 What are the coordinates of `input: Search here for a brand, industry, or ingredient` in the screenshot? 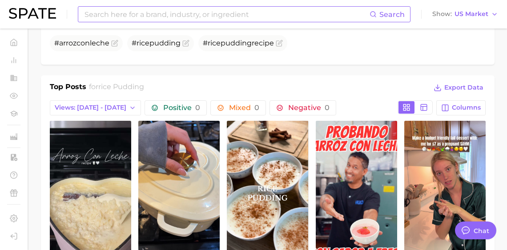 It's located at (227, 14).